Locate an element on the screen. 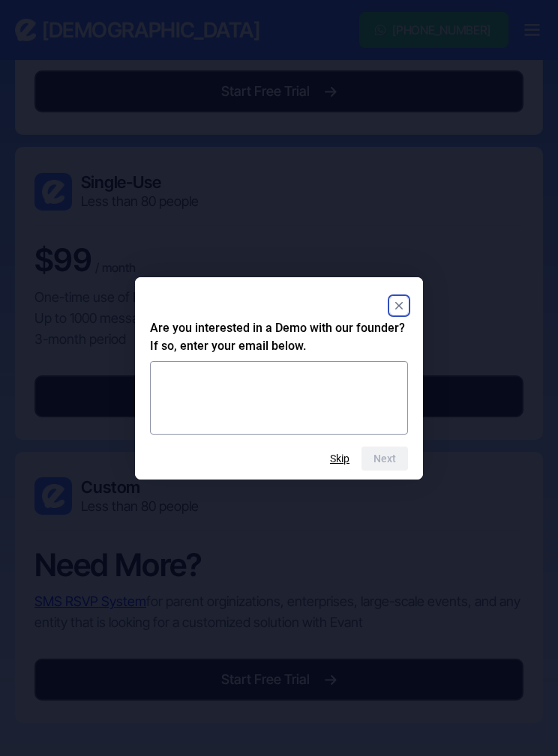 This screenshot has width=558, height=756. textarea: Are you interested in a Demo with our founder? If so, enter your email below. is located at coordinates (279, 398).